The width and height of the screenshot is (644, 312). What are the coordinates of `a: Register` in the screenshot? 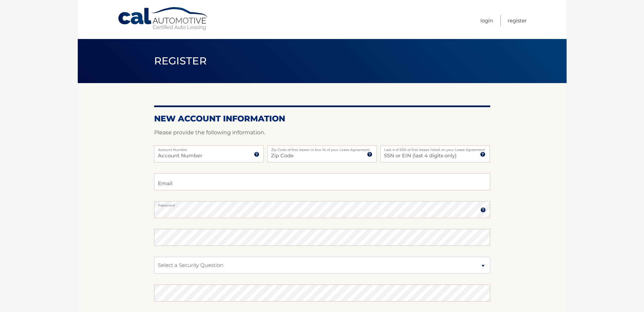 It's located at (517, 20).